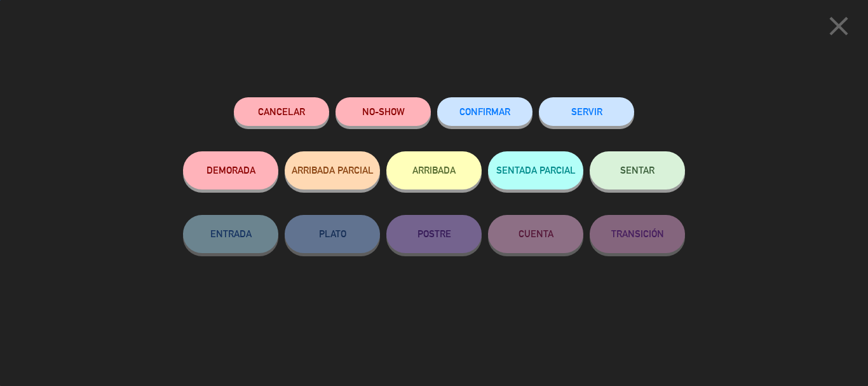  I want to click on button: SERVIR, so click(586, 111).